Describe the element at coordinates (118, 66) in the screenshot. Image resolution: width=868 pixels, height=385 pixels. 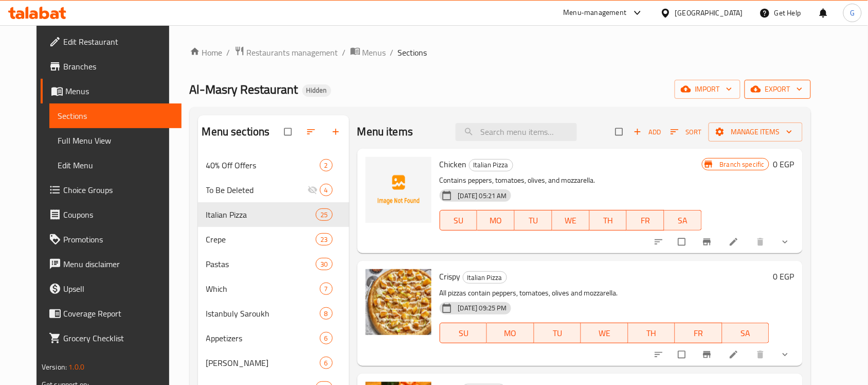
I see `span: Branches` at that location.